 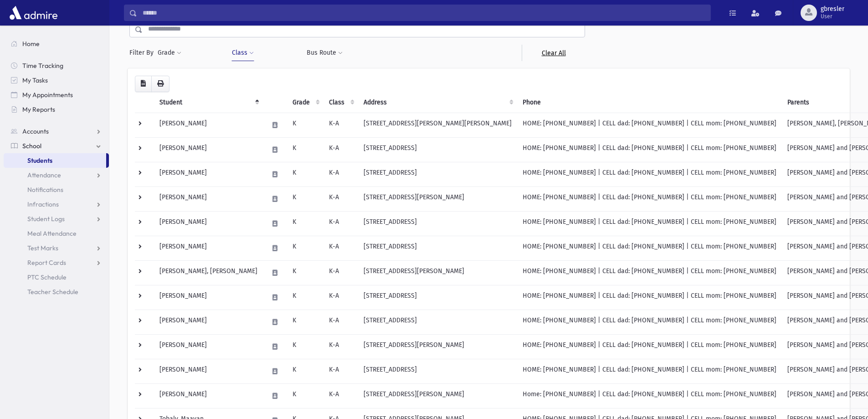 What do you see at coordinates (47, 263) in the screenshot?
I see `span: Report Cards` at bounding box center [47, 263].